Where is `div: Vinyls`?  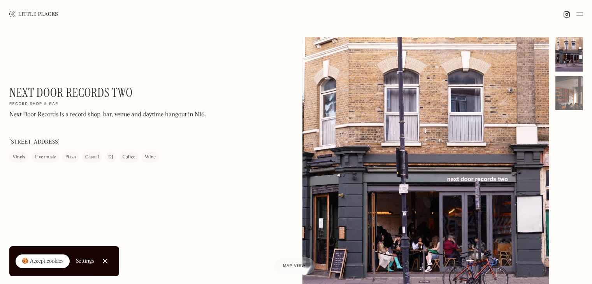 div: Vinyls is located at coordinates (19, 157).